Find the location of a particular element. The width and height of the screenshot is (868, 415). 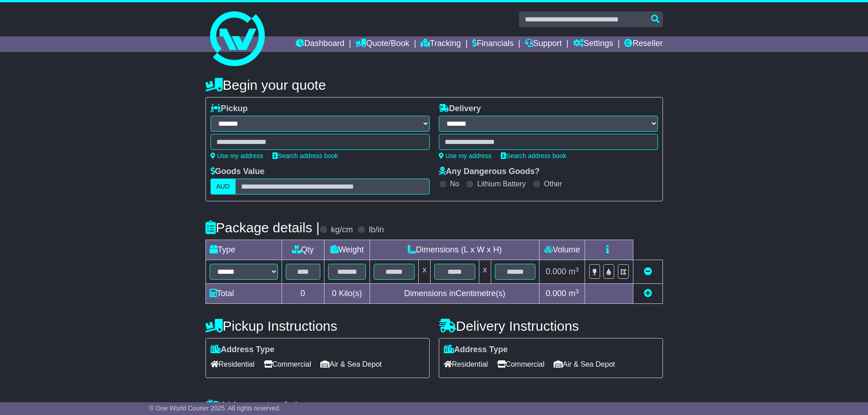

h4: Warranty & Insurance is located at coordinates (434, 406).